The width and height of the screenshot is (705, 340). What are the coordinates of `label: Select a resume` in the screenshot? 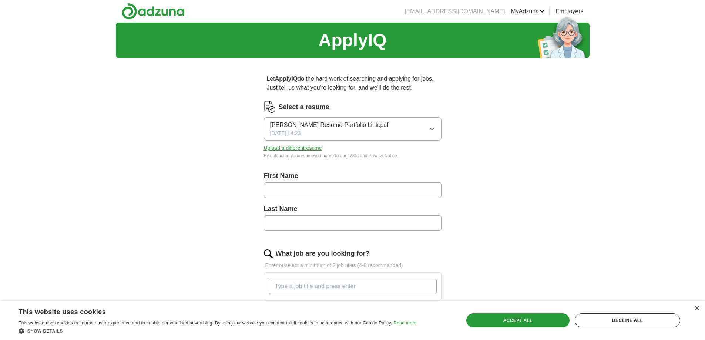 It's located at (304, 107).